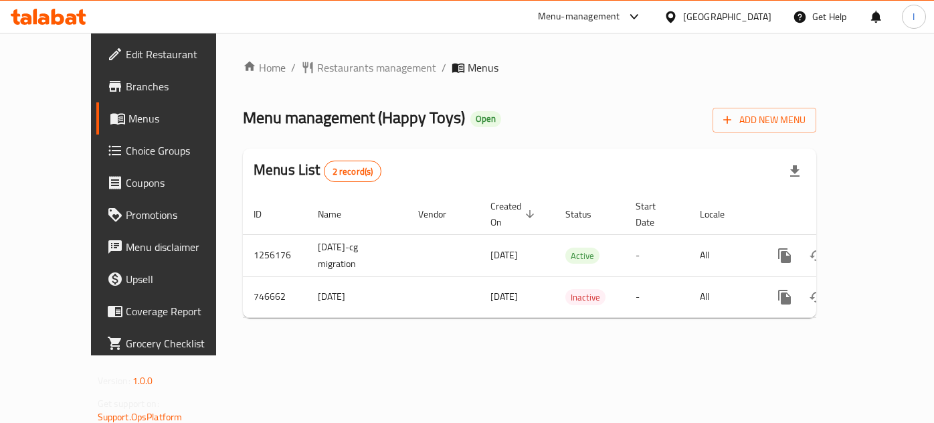 The width and height of the screenshot is (934, 423). I want to click on table: enhanced table, so click(575, 256).